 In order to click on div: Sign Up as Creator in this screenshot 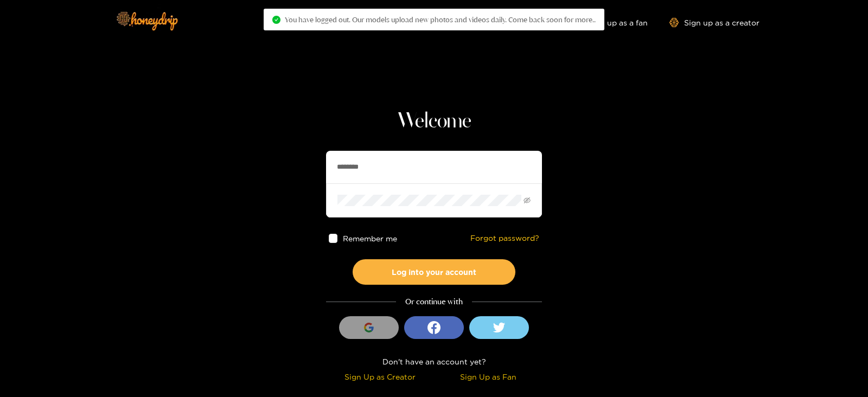, I will do `click(380, 377)`.